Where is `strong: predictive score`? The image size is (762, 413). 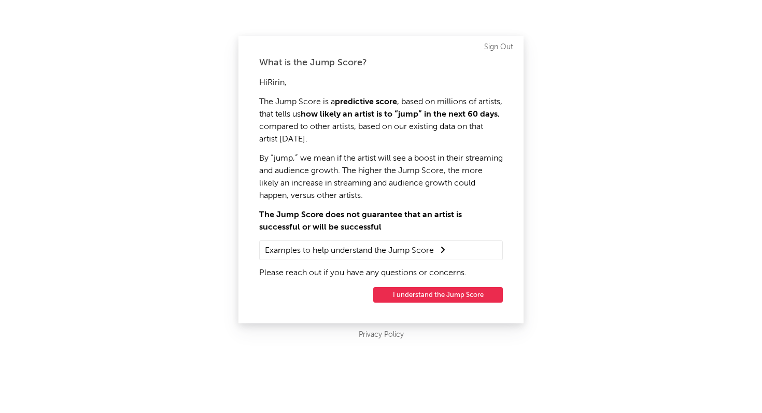
strong: predictive score is located at coordinates (366, 102).